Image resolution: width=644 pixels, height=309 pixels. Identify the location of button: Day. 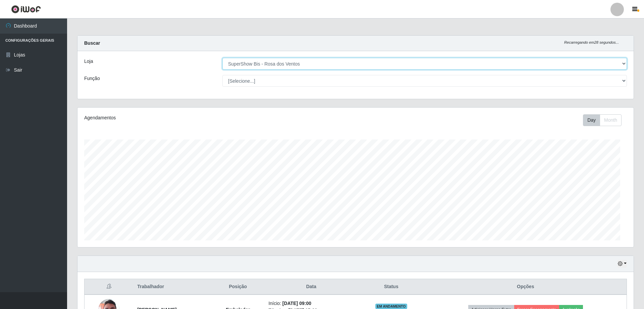
(592, 120).